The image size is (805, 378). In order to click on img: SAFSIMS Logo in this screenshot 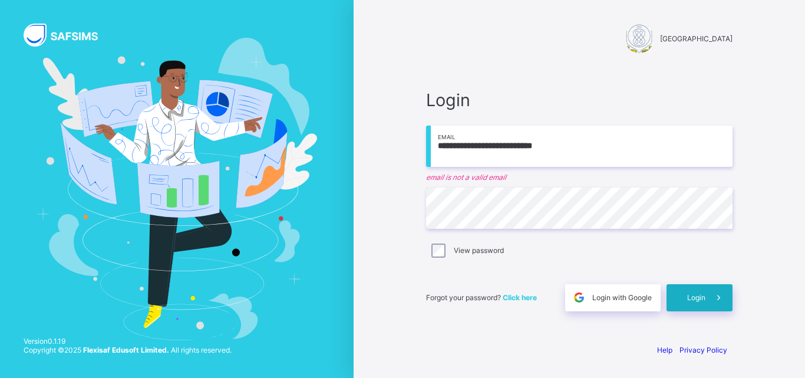, I will do `click(68, 35)`.